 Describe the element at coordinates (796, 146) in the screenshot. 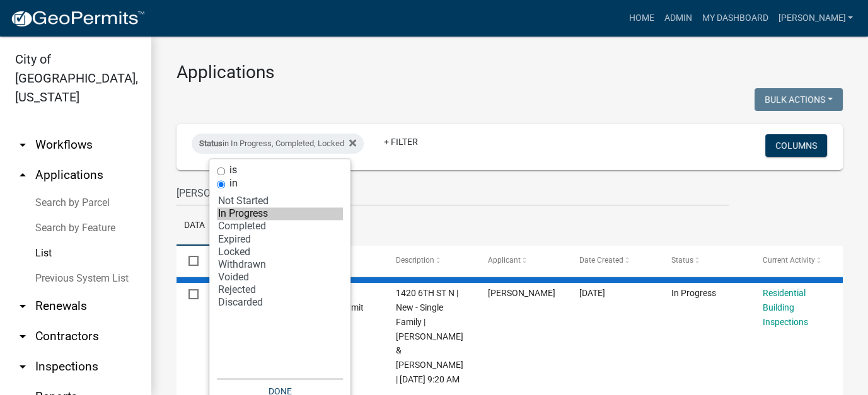

I see `button: Columns` at that location.